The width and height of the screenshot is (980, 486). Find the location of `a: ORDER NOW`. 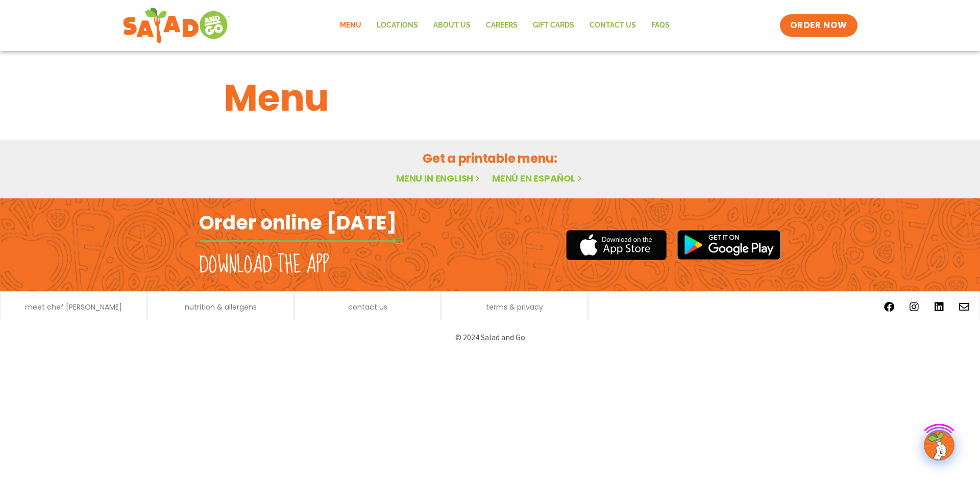

a: ORDER NOW is located at coordinates (819, 25).